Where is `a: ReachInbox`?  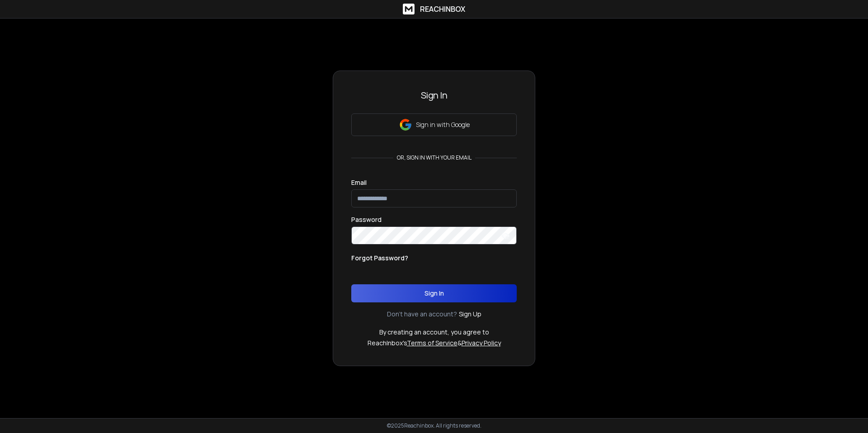 a: ReachInbox is located at coordinates (434, 9).